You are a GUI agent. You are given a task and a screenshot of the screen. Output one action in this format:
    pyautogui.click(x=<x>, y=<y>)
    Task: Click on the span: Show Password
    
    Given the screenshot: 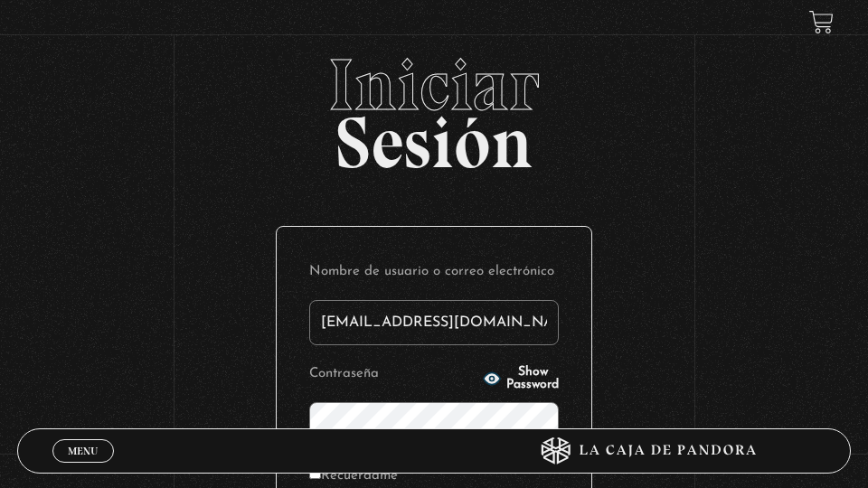 What is the action you would take?
    pyautogui.click(x=532, y=378)
    